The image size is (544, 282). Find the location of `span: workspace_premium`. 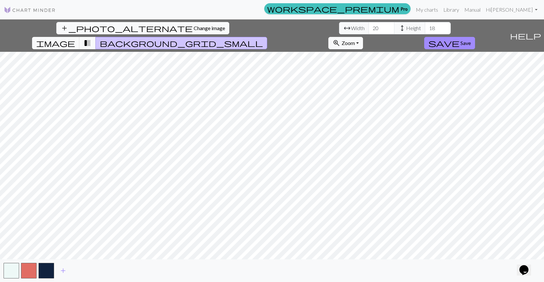

span: workspace_premium is located at coordinates (333, 9).